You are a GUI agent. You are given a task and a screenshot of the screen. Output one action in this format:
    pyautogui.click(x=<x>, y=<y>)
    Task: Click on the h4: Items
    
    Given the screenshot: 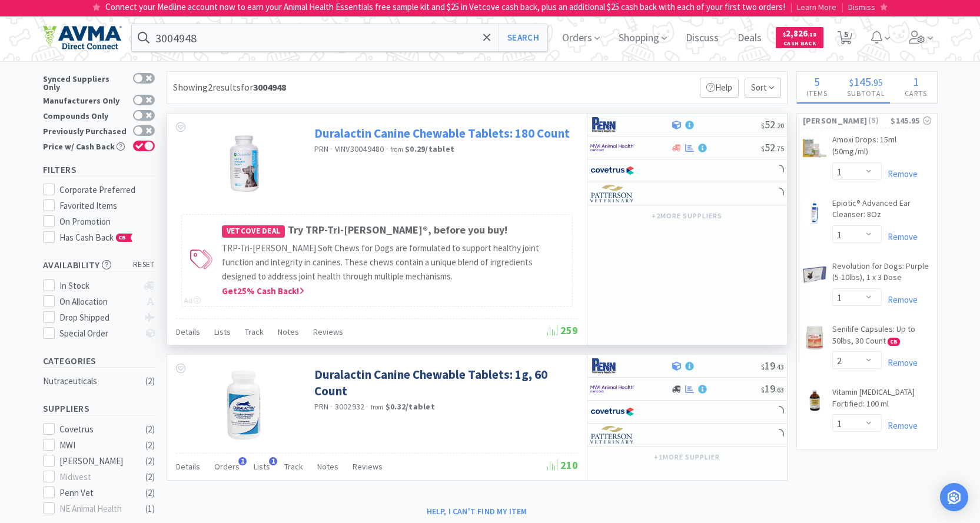 What is the action you would take?
    pyautogui.click(x=817, y=93)
    